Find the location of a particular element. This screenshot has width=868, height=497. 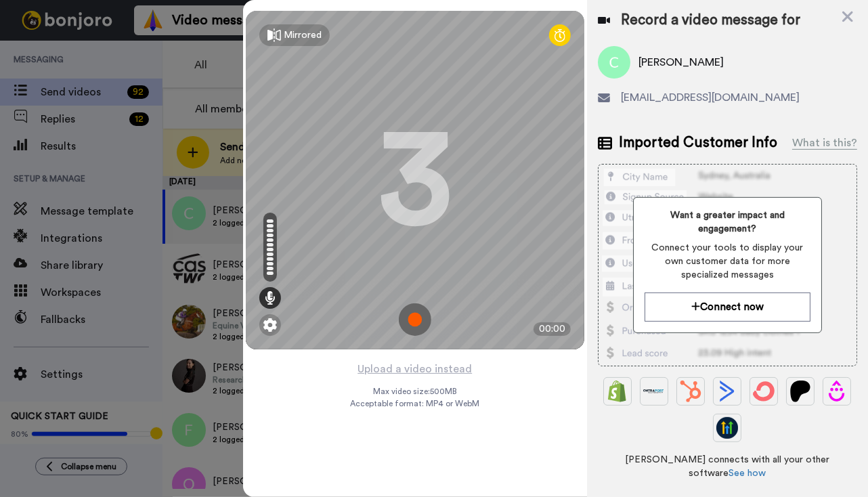

a: See how is located at coordinates (746, 473).